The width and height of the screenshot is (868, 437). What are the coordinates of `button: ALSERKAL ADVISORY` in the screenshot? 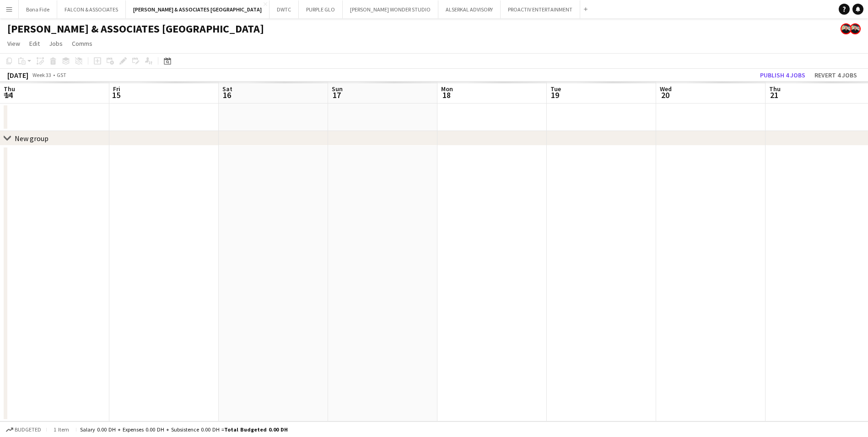 It's located at (469, 9).